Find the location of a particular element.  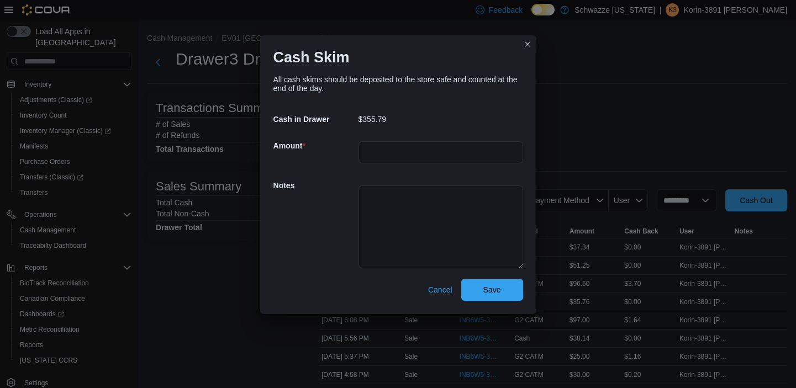

button: Save is located at coordinates (492, 290).